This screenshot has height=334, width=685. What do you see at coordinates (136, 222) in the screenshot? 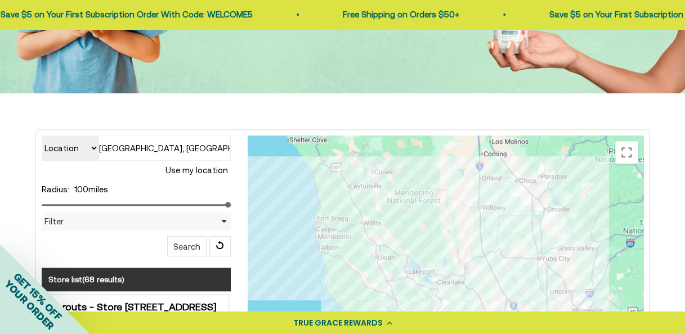
I see `div: Filter` at bounding box center [136, 222].